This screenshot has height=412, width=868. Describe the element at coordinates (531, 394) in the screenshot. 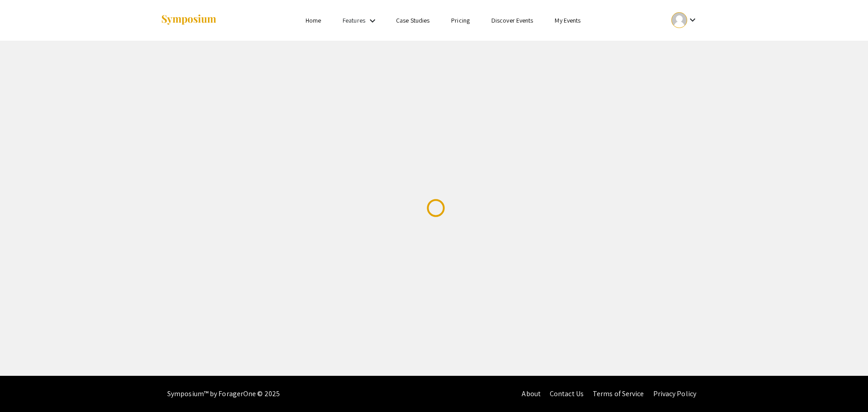

I see `a: About` at that location.